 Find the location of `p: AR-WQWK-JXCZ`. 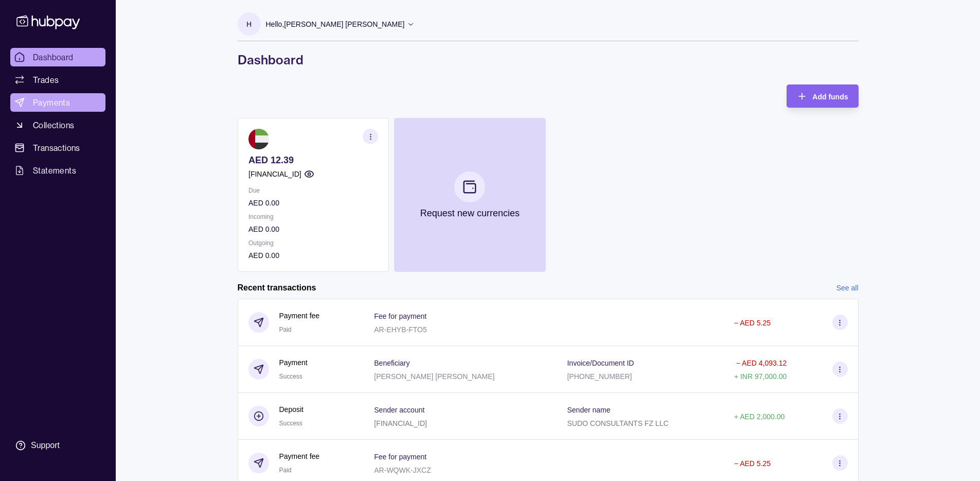

p: AR-WQWK-JXCZ is located at coordinates (403, 470).